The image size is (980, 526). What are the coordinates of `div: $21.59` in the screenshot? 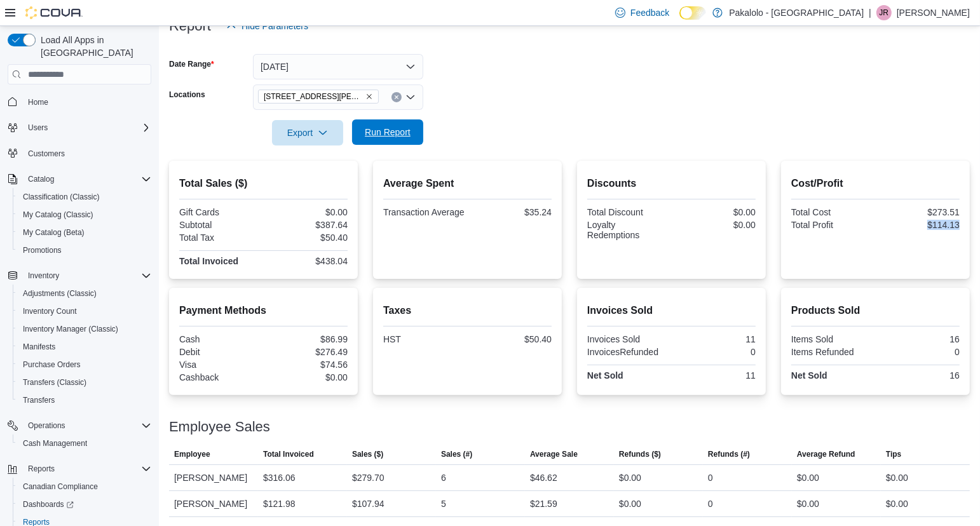 It's located at (544, 504).